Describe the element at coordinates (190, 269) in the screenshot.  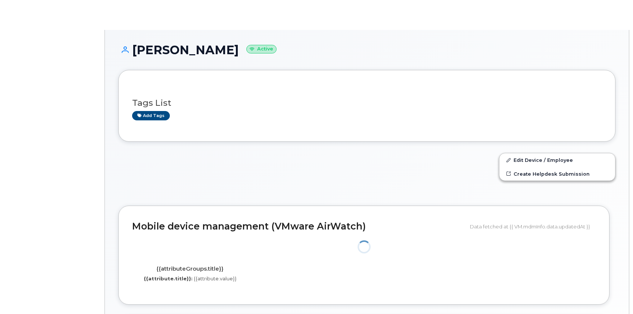
I see `h4: {{attributeGroups.title}}` at that location.